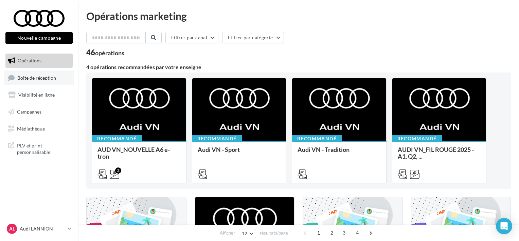 This screenshot has width=519, height=241. I want to click on p: Audi LANNION, so click(42, 229).